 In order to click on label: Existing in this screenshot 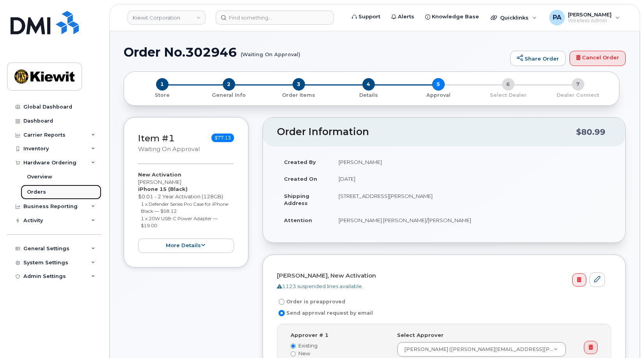, I will do `click(338, 345)`.